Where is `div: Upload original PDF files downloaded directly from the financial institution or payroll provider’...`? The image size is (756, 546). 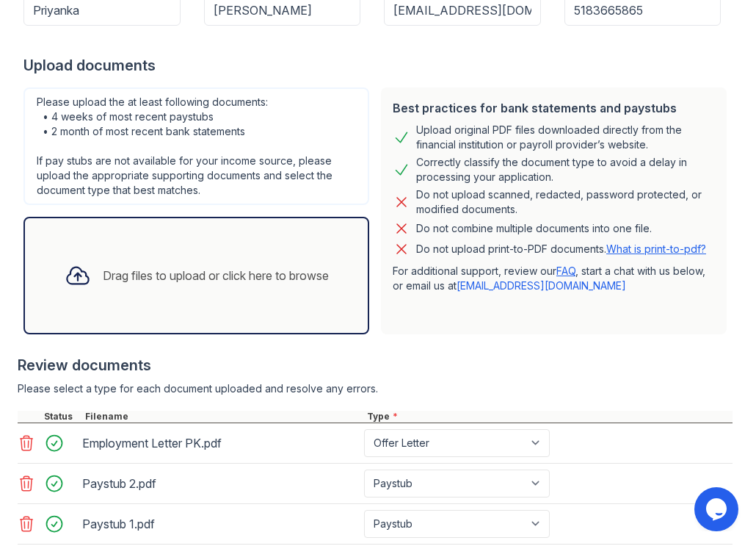 div: Upload original PDF files downloaded directly from the financial institution or payroll provider’... is located at coordinates (565, 137).